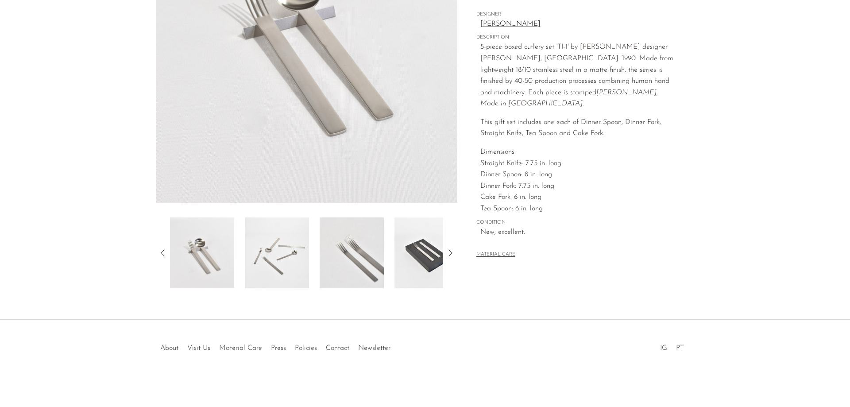 This screenshot has width=850, height=407. Describe the element at coordinates (169, 348) in the screenshot. I see `a: About` at that location.